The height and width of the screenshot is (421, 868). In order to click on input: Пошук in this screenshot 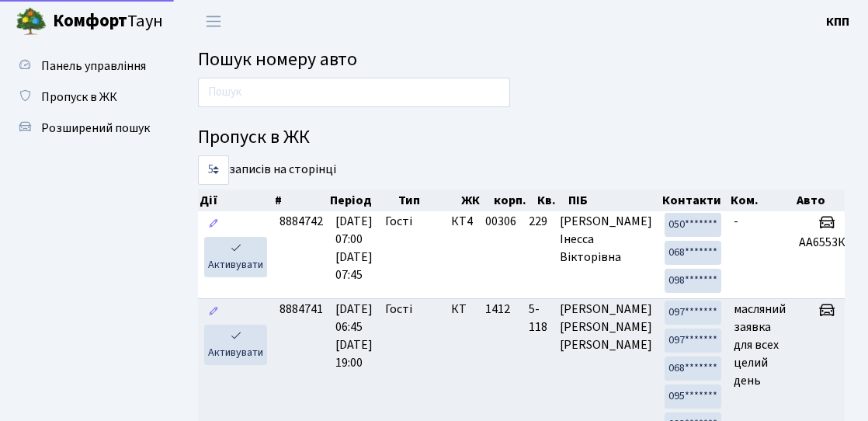, I will do `click(354, 92)`.